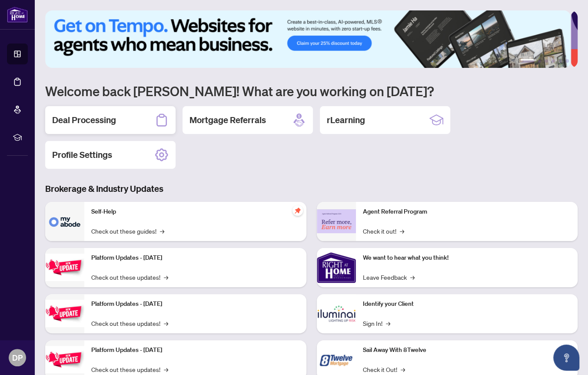  Describe the element at coordinates (128, 231) in the screenshot. I see `a: Check out these guides!→` at that location.